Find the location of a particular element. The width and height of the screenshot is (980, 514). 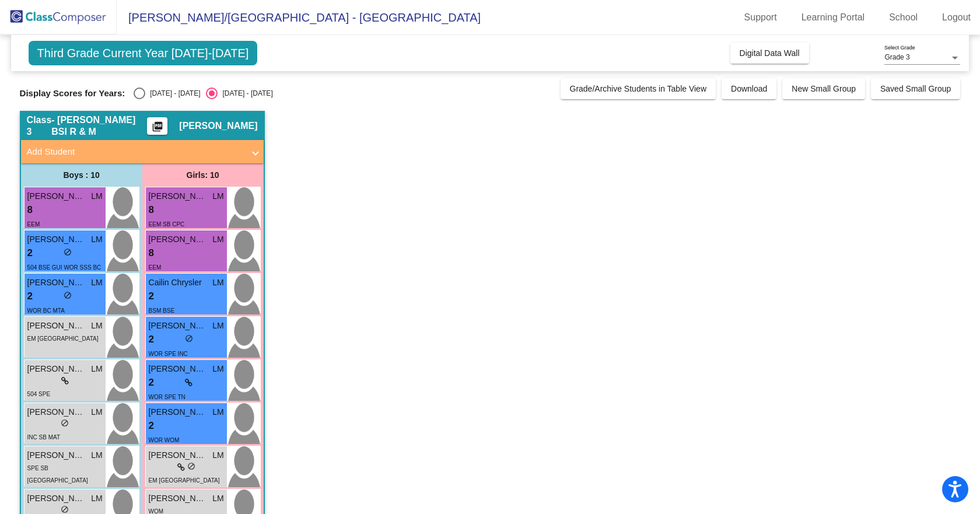

span: WOR WOM is located at coordinates (164, 440).